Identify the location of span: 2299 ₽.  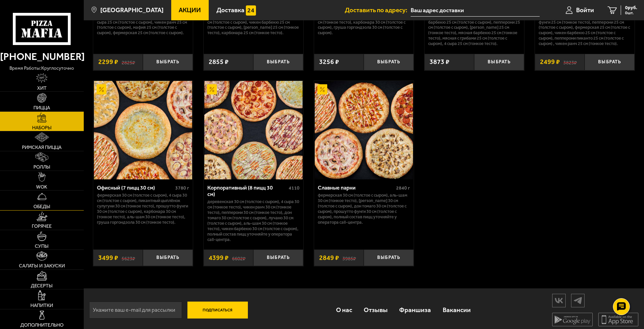
(108, 62).